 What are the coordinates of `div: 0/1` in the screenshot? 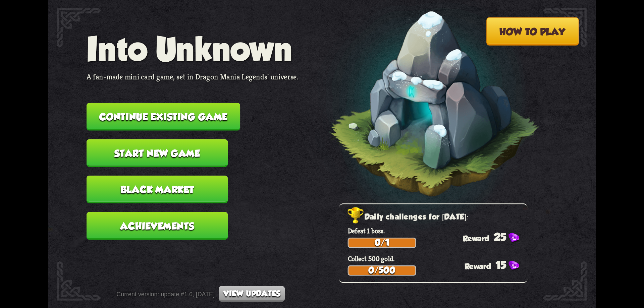 It's located at (382, 242).